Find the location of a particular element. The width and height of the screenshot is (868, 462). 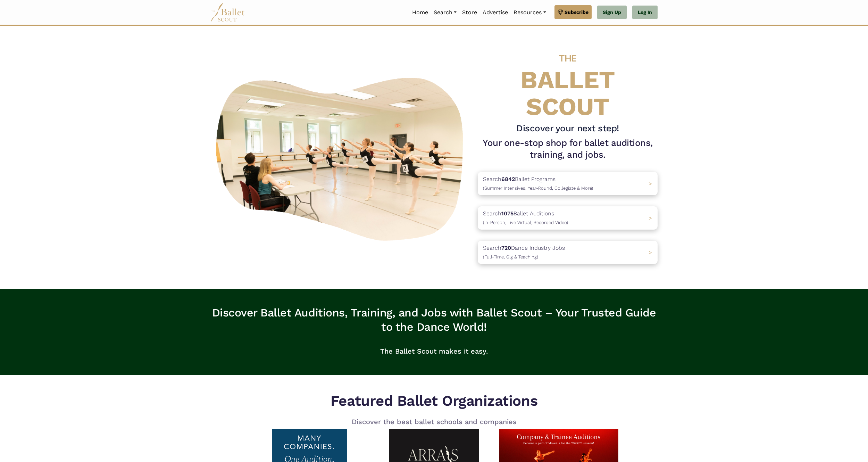

p: The Ballet Scout makes it easy. is located at coordinates (434, 351).